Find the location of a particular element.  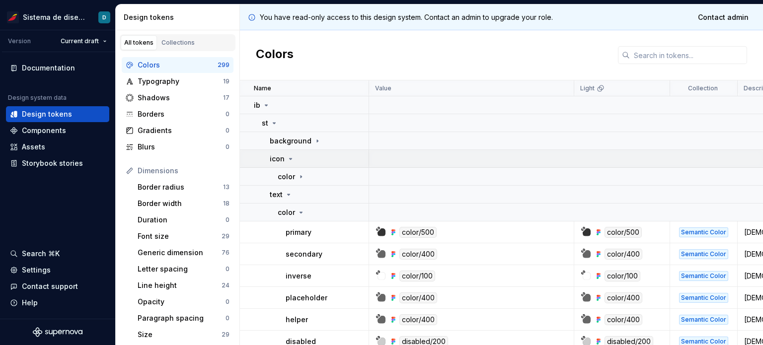

div: 19 is located at coordinates (226, 81).